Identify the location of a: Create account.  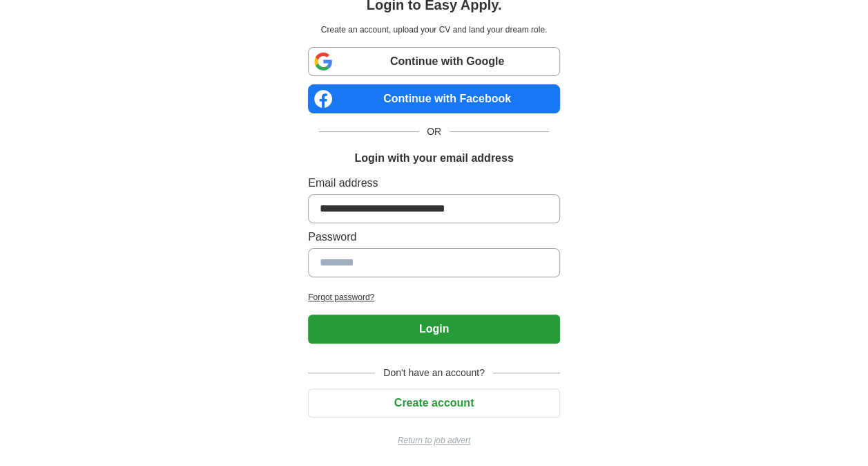
(434, 403).